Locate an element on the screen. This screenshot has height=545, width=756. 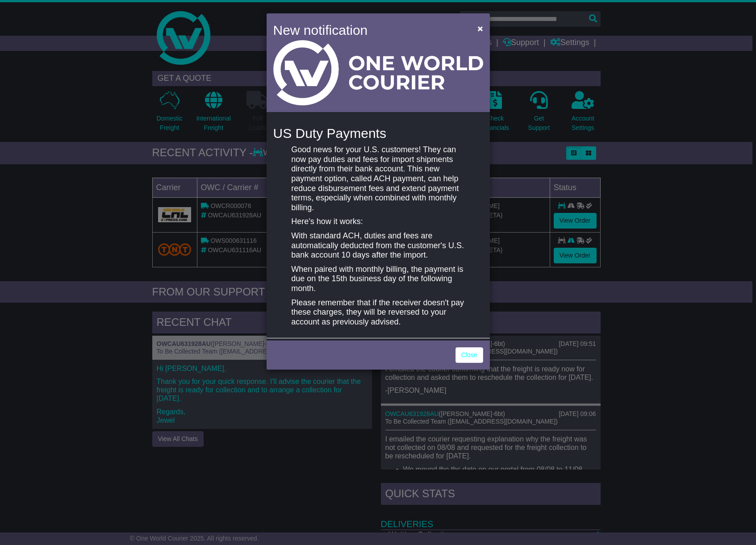
p: When paired with monthly billing, the payment is due on the 15th business day of the following mo... is located at coordinates (378, 279).